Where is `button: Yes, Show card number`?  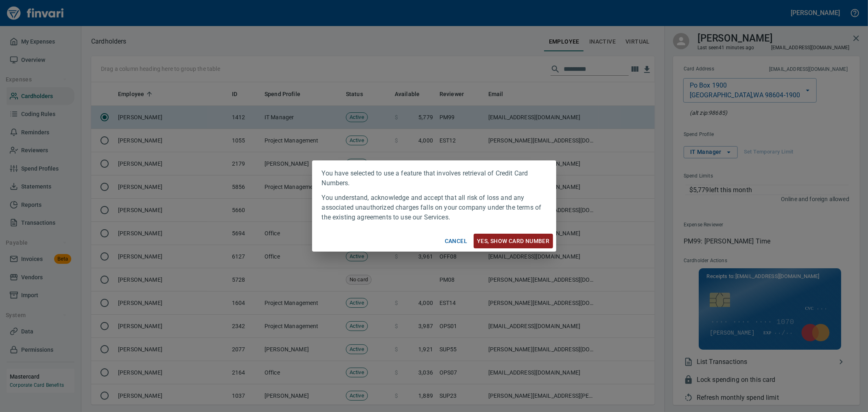 button: Yes, Show card number is located at coordinates (513, 241).